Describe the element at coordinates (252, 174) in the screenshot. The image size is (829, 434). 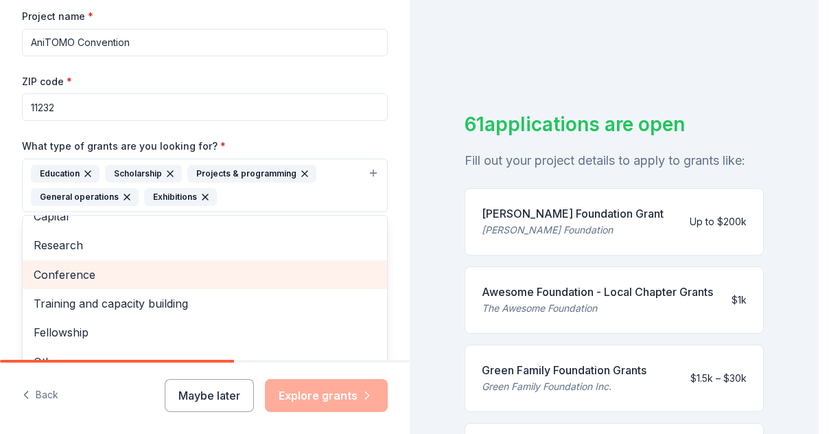
I see `div: Projects & programming` at that location.